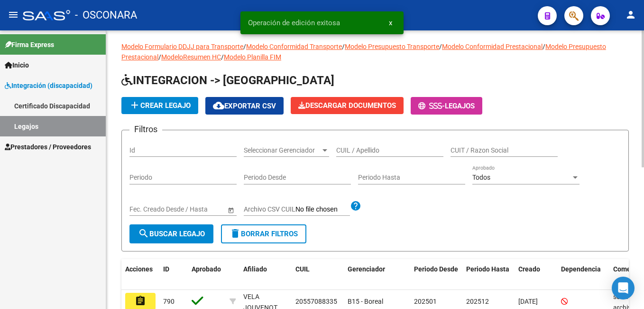  What do you see at coordinates (294, 46) in the screenshot?
I see `a: Modelo Conformidad Transporte` at bounding box center [294, 46].